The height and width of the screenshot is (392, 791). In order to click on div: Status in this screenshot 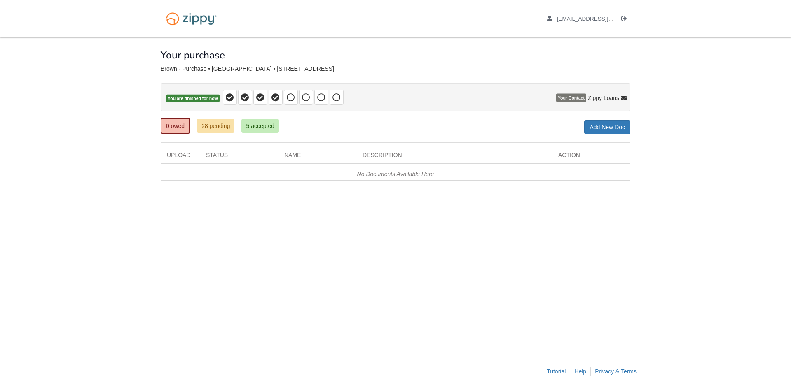, I will do `click(239, 157)`.